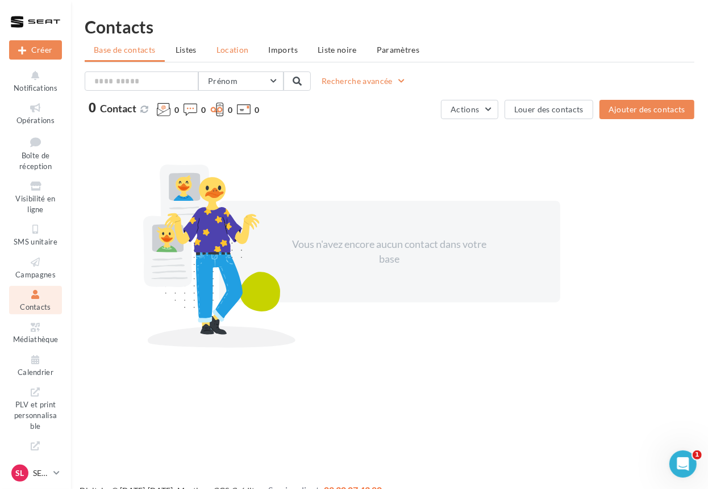 This screenshot has width=708, height=489. Describe the element at coordinates (35, 197) in the screenshot. I see `a: Visibilité en ligne` at that location.